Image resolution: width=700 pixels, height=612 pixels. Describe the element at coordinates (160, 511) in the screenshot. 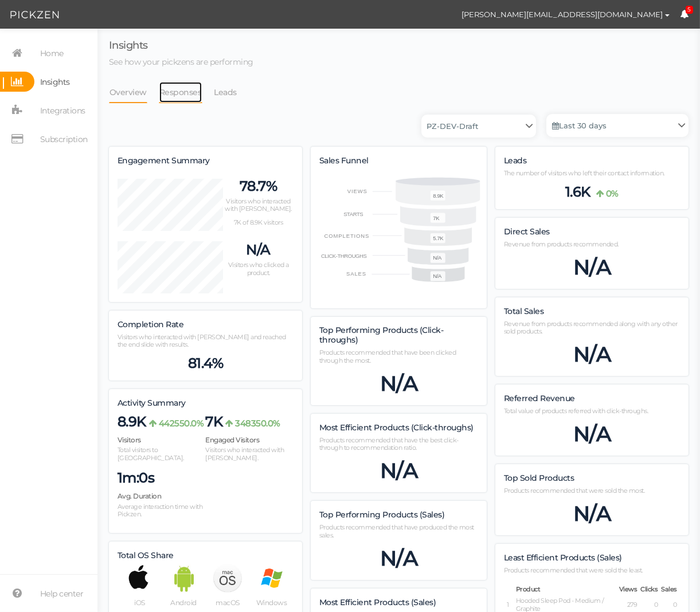

I see `span: Average interaction time with Pickzen.` at that location.